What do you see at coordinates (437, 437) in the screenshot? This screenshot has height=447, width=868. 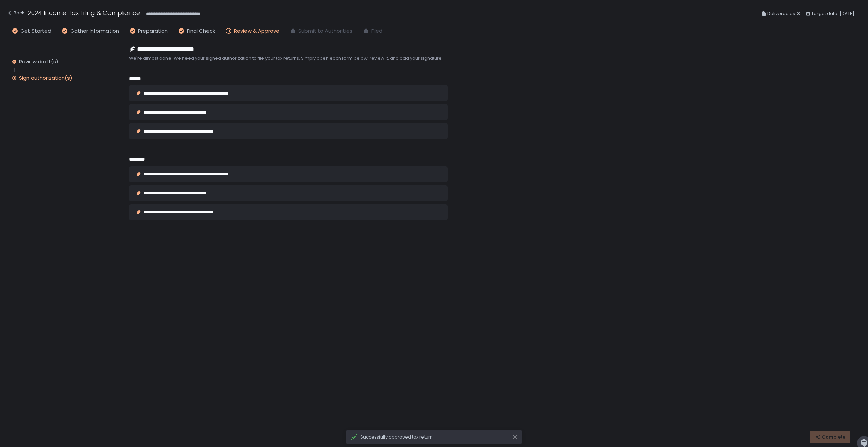 I see `span: Successfully approved tax return` at bounding box center [437, 437].